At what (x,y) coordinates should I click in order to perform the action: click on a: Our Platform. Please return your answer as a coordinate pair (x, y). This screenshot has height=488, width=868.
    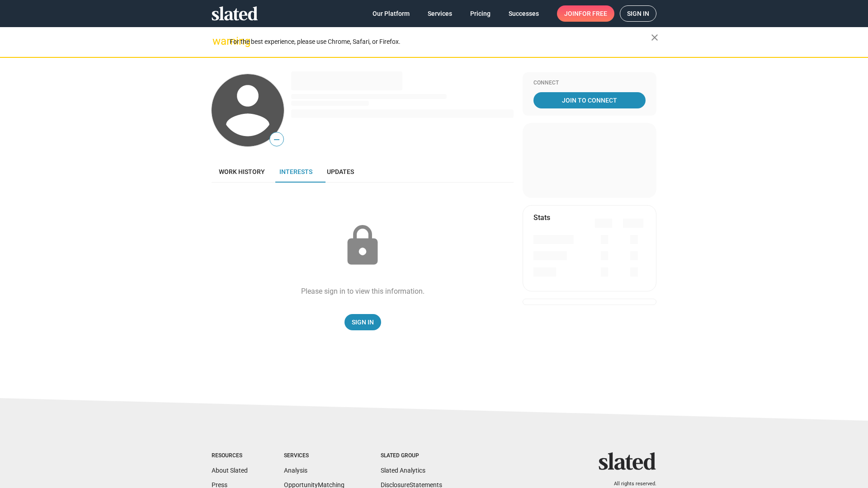
    Looking at the image, I should click on (391, 14).